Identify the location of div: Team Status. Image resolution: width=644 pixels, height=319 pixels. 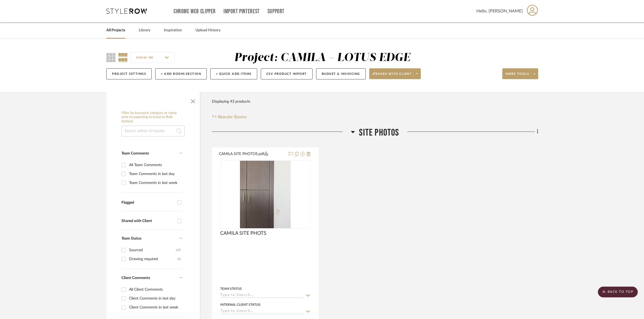
(231, 289).